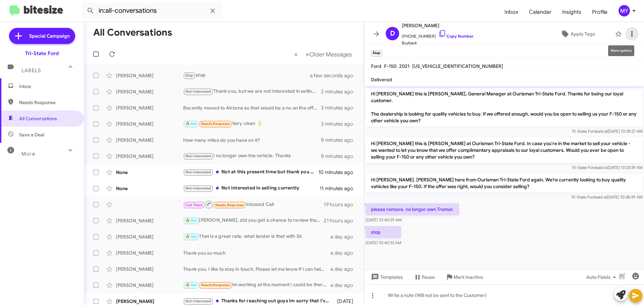  Describe the element at coordinates (256, 253) in the screenshot. I see `div: Thank you so much` at that location.